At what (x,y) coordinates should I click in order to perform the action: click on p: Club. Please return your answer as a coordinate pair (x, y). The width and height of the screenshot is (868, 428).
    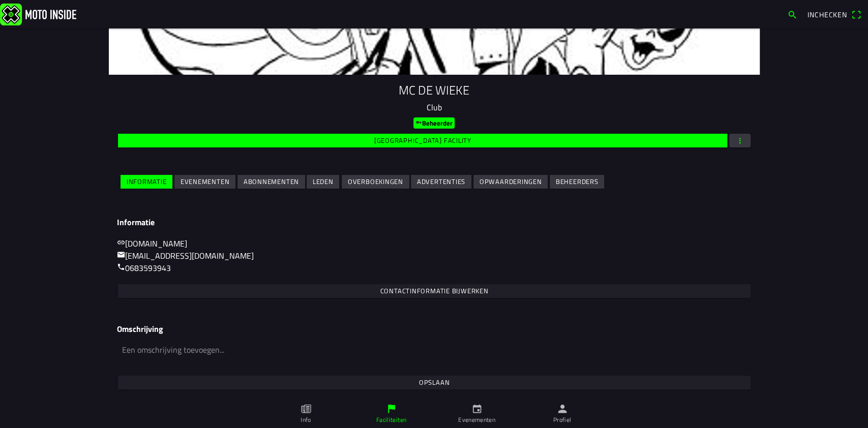
    Looking at the image, I should click on (434, 107).